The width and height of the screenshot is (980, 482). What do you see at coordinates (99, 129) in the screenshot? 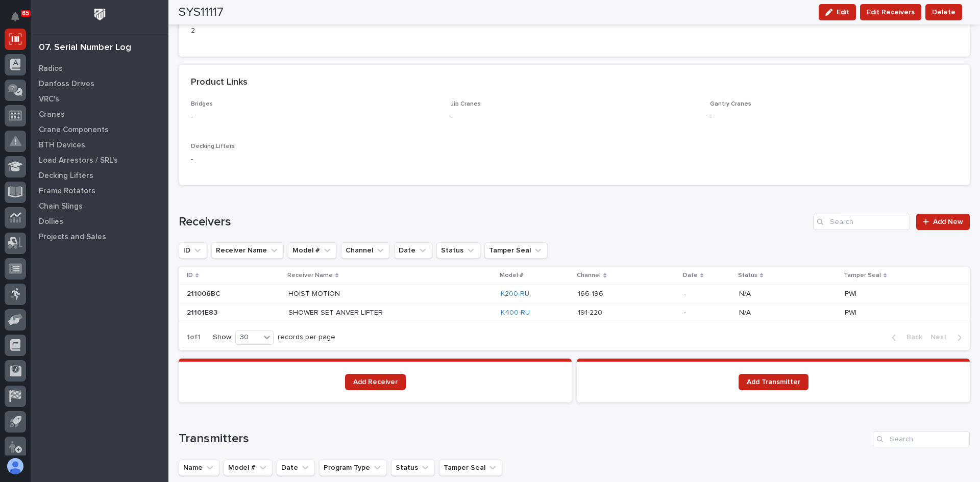
I see `a: Crane Components` at bounding box center [99, 129].